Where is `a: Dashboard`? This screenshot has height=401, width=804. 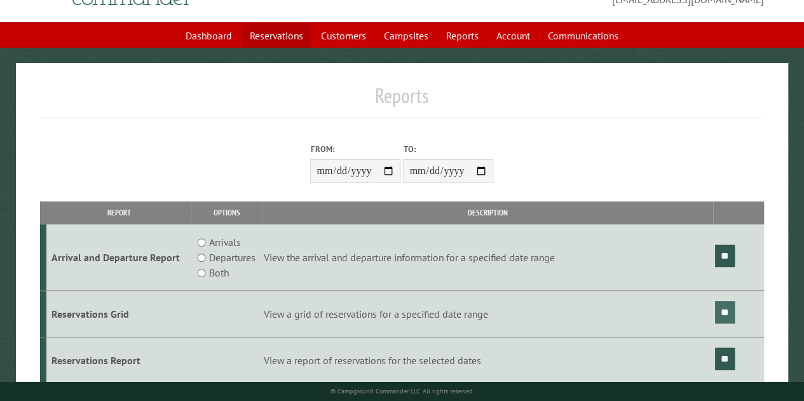 a: Dashboard is located at coordinates (209, 36).